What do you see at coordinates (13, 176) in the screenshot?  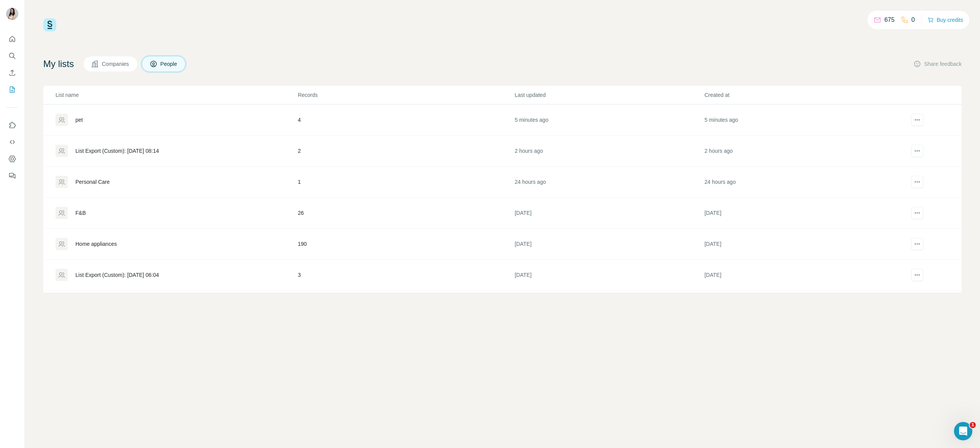 I see `button: Feedback` at bounding box center [13, 176].